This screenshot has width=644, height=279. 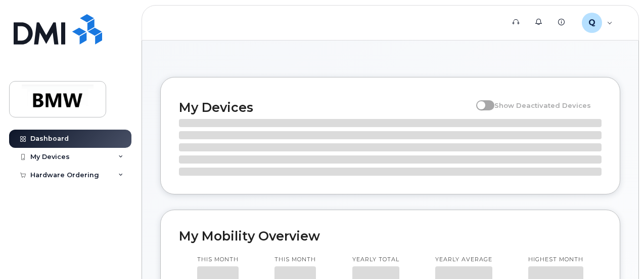 What do you see at coordinates (390, 236) in the screenshot?
I see `h2: My Mobility Overview` at bounding box center [390, 236].